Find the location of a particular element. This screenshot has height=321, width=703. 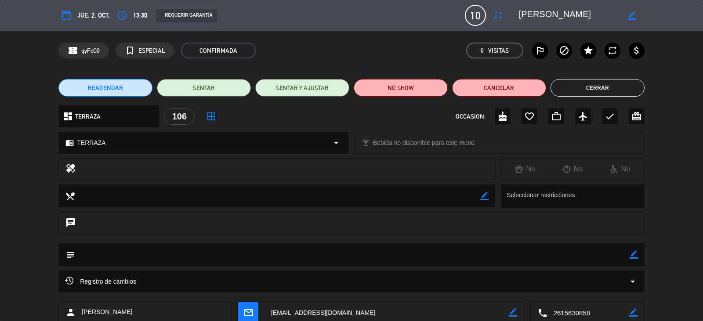

i: healing is located at coordinates (71, 169).